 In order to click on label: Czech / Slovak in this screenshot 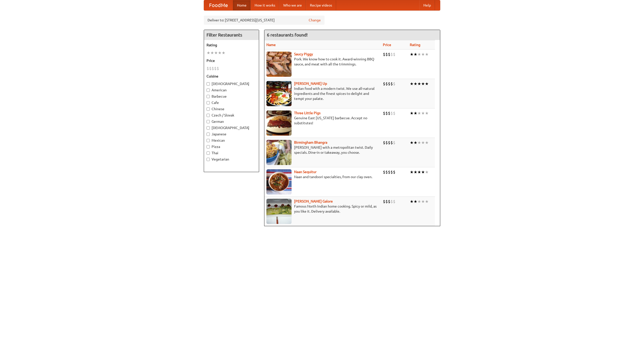, I will do `click(231, 115)`.